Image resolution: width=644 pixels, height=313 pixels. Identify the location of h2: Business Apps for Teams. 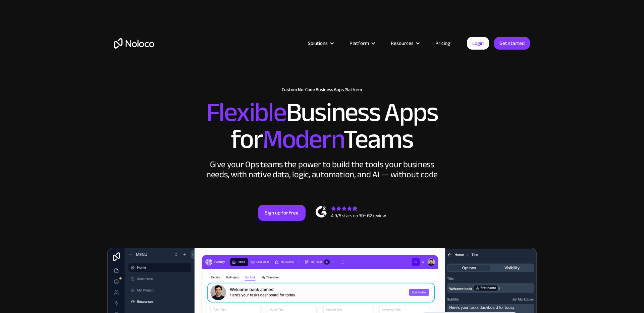
(322, 126).